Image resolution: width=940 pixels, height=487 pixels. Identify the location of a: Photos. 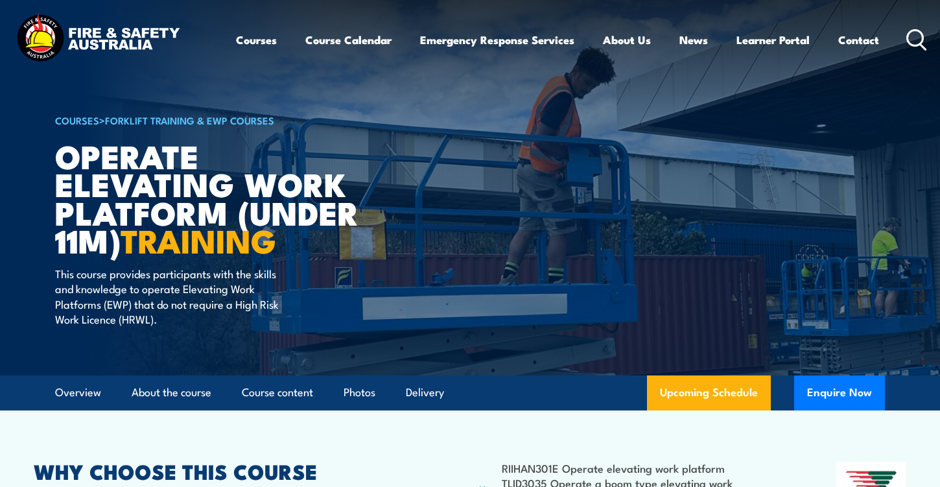
(359, 392).